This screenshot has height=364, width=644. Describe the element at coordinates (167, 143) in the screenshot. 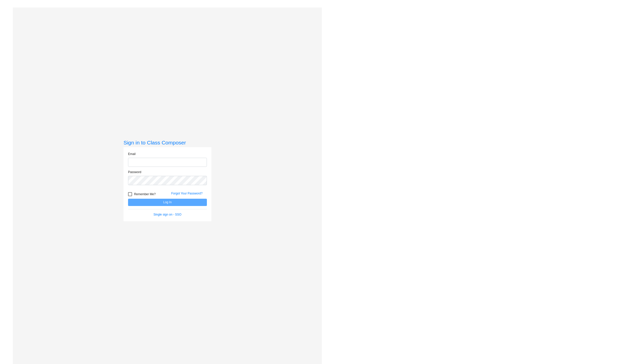

I see `h3: Sign in to Class Composer` at that location.